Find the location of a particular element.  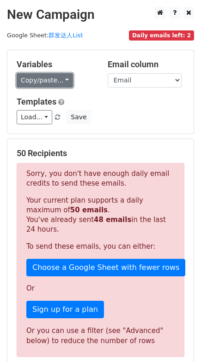

p: Or is located at coordinates (100, 289).